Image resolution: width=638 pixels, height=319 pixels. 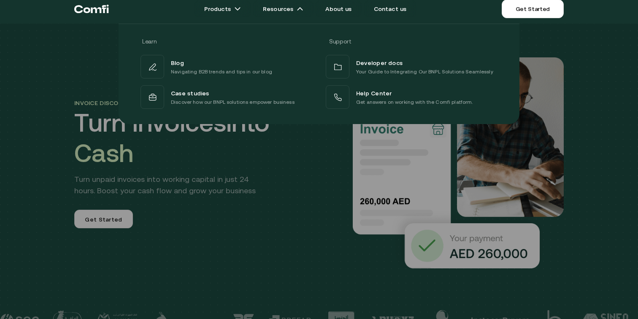 I want to click on span: Support, so click(x=340, y=41).